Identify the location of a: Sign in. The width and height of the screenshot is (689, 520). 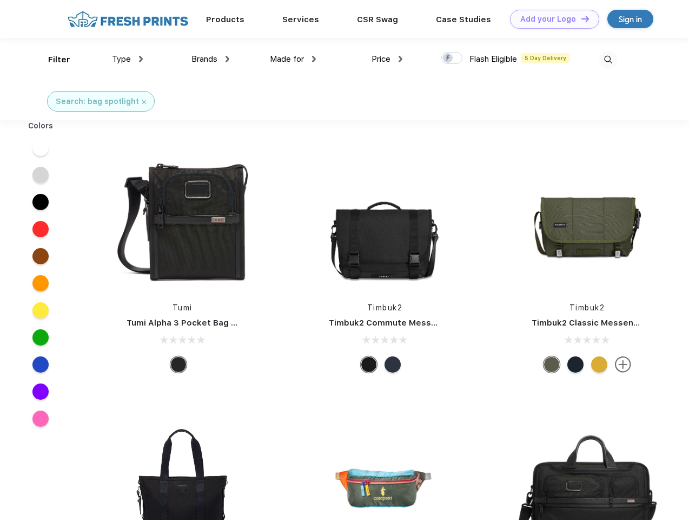
(630, 19).